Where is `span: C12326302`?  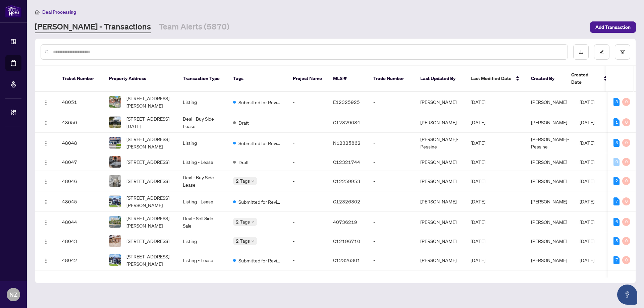 span: C12326302 is located at coordinates (347, 201).